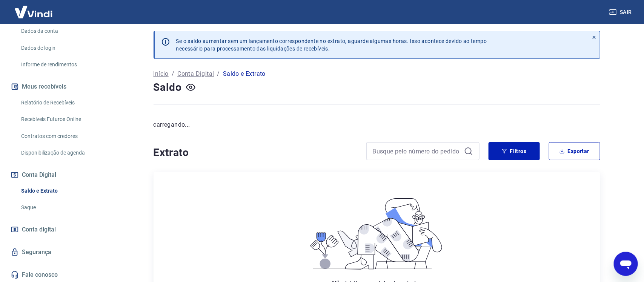 This screenshot has height=282, width=644. What do you see at coordinates (61, 136) in the screenshot?
I see `a: Contratos com credores` at bounding box center [61, 136].